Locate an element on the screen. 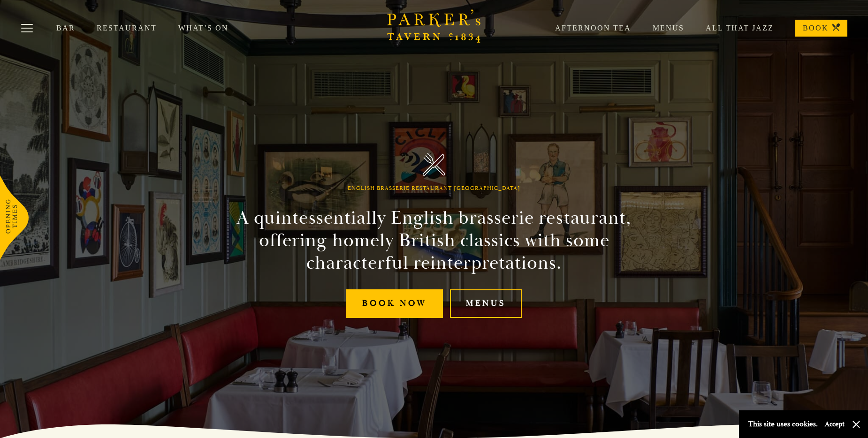  a: Menus is located at coordinates (486, 303).